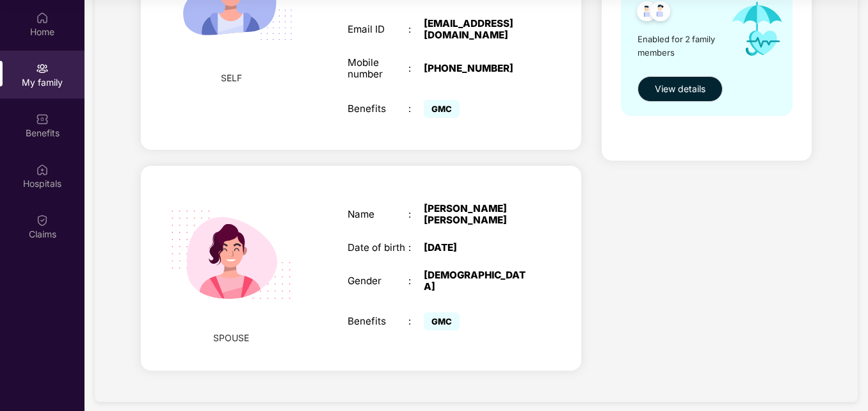  I want to click on button: View details, so click(680, 89).